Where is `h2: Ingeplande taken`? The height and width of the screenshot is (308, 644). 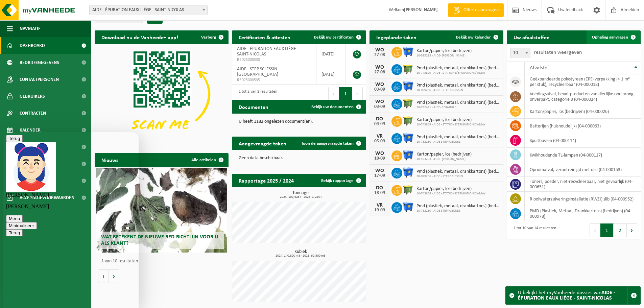 h2: Ingeplande taken is located at coordinates (396, 37).